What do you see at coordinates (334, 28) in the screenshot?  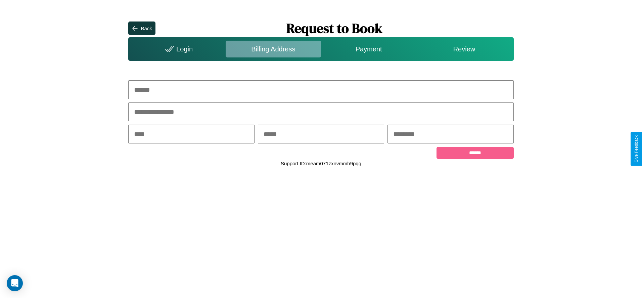 I see `h1: Request to Book` at bounding box center [334, 28].